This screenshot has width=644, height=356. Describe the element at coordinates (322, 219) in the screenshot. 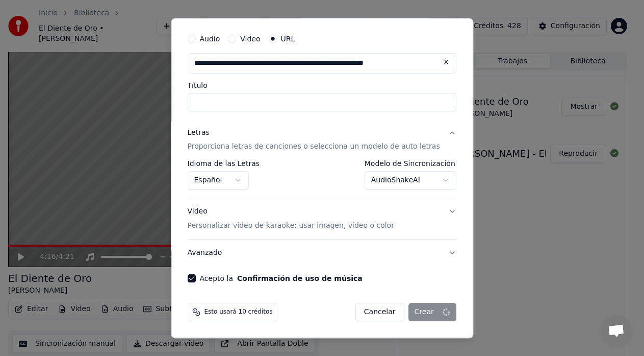

I see `button: VideoPersonalizar video de karaoke: usar imagen, video o color` at that location.